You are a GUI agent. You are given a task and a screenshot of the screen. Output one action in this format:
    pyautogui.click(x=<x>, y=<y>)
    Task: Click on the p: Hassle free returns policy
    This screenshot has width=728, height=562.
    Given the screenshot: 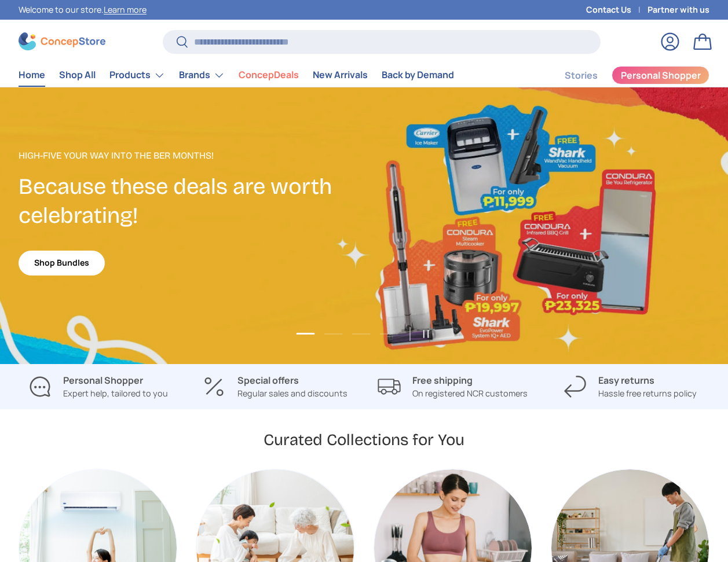 What is the action you would take?
    pyautogui.click(x=648, y=394)
    